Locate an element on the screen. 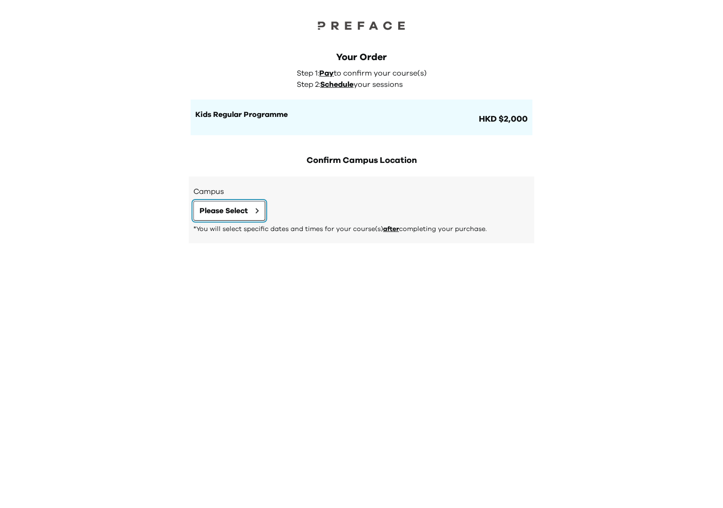 This screenshot has width=723, height=508. h3: Campus is located at coordinates (362, 192).